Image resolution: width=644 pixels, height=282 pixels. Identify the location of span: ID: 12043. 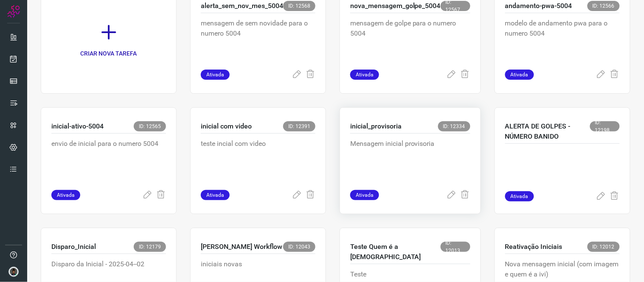
(299, 247).